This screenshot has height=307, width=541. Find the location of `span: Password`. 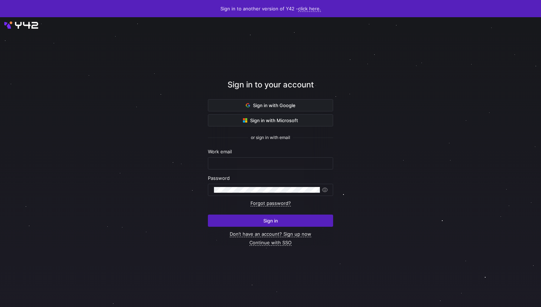

span: Password is located at coordinates (219, 178).